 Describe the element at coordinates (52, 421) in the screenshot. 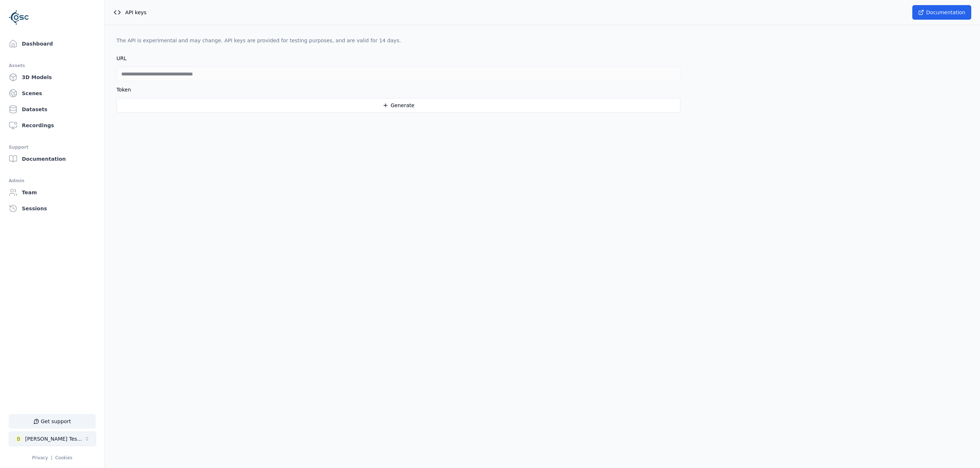

I see `button: Get support` at that location.